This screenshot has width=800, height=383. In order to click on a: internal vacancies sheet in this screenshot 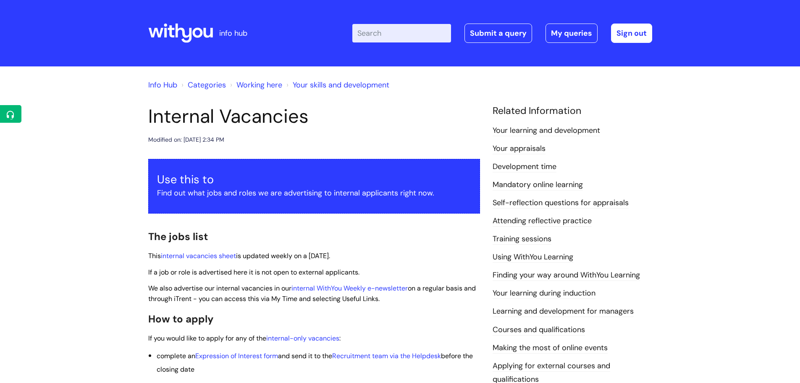, I will do `click(198, 255)`.